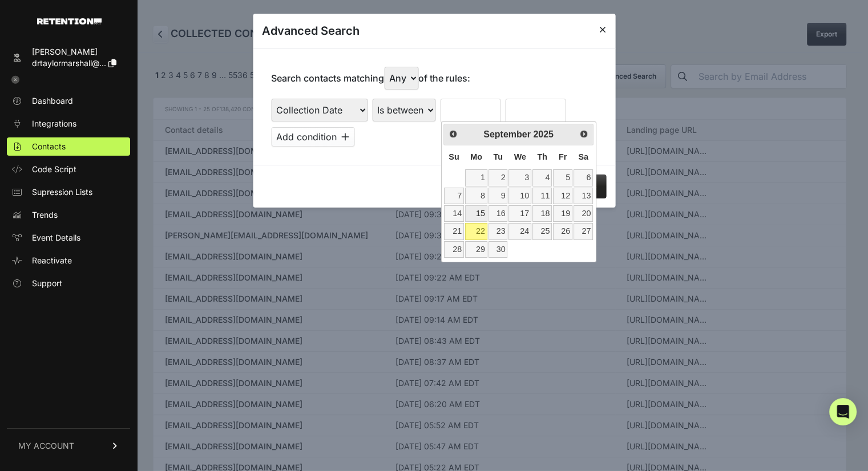  What do you see at coordinates (584, 134) in the screenshot?
I see `span: Next` at bounding box center [584, 134].